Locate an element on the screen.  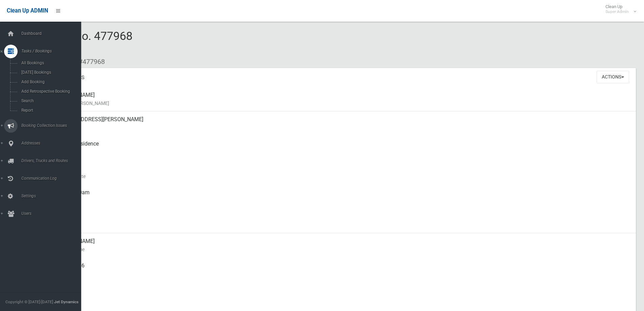
span: Addresses is located at coordinates (53, 143).